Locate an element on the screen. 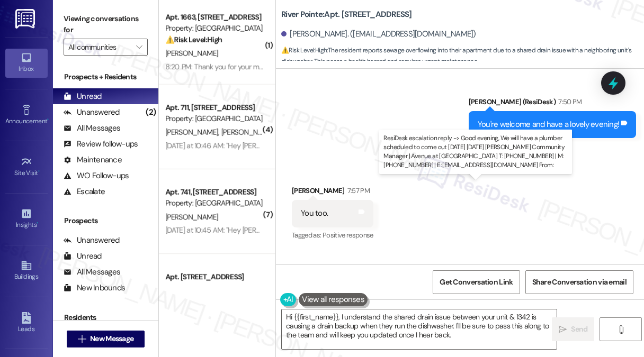 The image size is (644, 357). div: WO Follow-ups is located at coordinates (96, 175).